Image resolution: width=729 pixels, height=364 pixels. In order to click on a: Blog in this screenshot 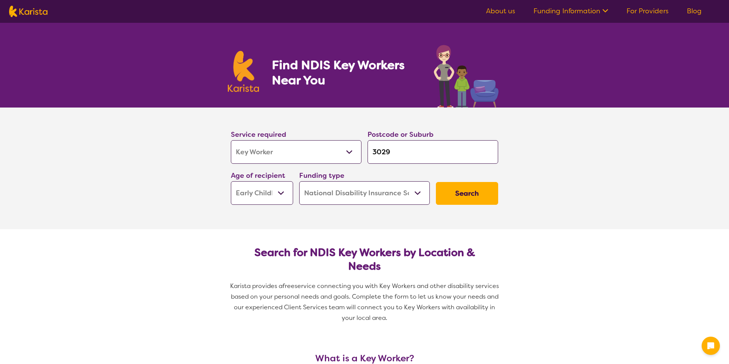, I will do `click(694, 11)`.